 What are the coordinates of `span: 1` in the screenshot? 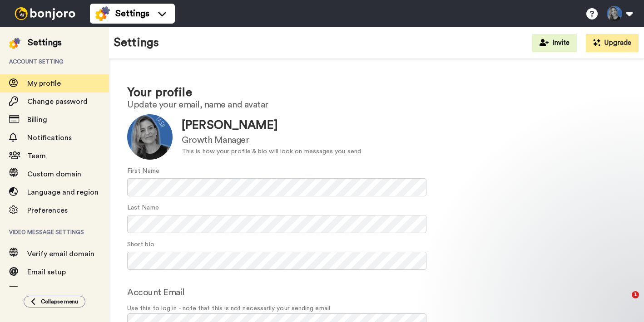 It's located at (635, 295).